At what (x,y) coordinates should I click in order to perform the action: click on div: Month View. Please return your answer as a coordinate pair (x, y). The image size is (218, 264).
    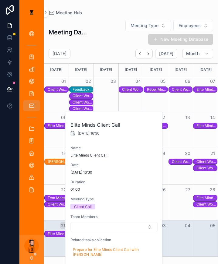
    Looking at the image, I should click on (131, 160).